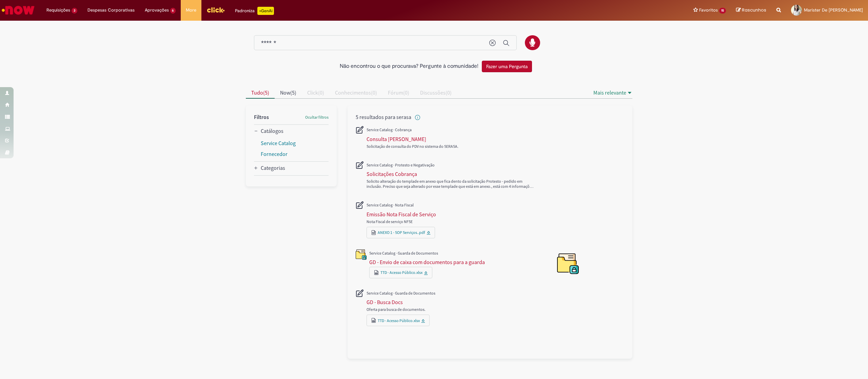  What do you see at coordinates (754, 10) in the screenshot?
I see `span: Rascunhos` at bounding box center [754, 10].